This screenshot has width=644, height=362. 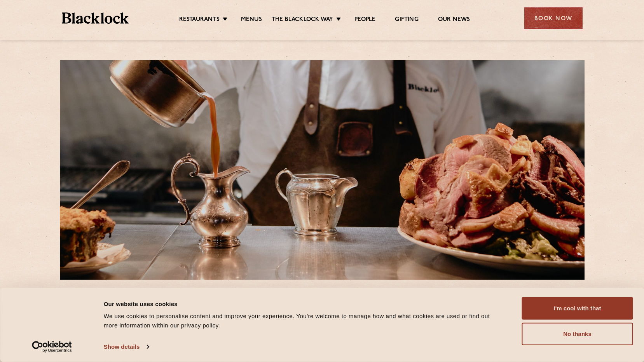 What do you see at coordinates (251, 20) in the screenshot?
I see `a: Menus` at bounding box center [251, 20].